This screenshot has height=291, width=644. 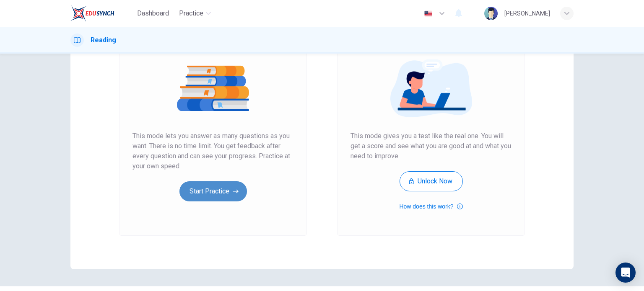 What do you see at coordinates (213, 191) in the screenshot?
I see `button: Start Practice` at bounding box center [213, 191].